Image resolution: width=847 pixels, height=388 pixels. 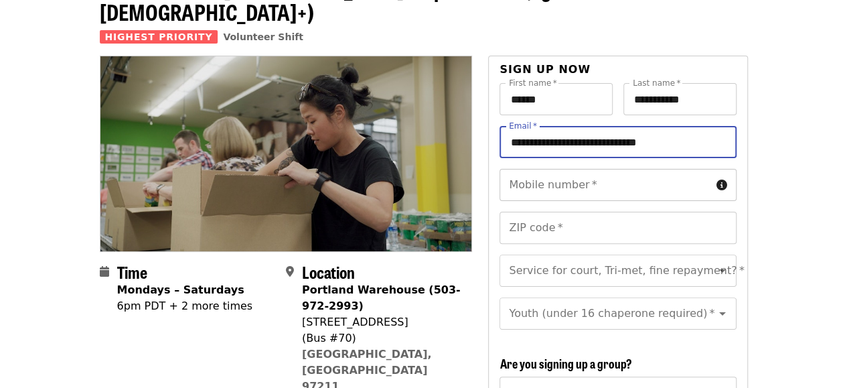 I want to click on label: Email, so click(x=523, y=126).